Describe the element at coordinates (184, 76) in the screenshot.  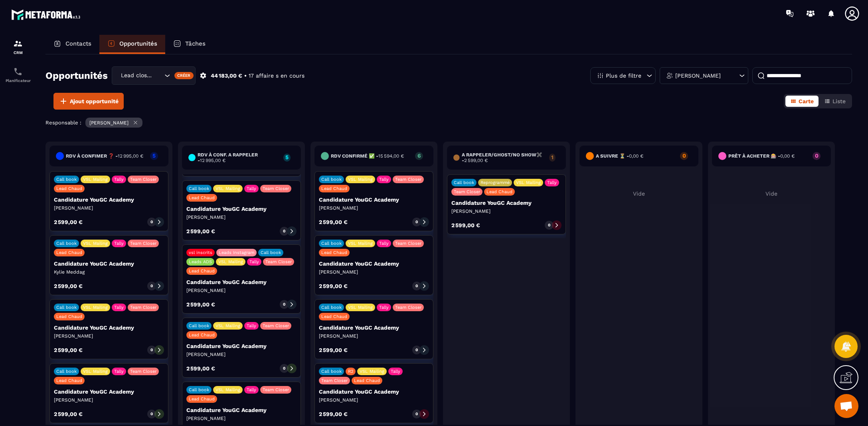
I see `div: Créer` at that location.